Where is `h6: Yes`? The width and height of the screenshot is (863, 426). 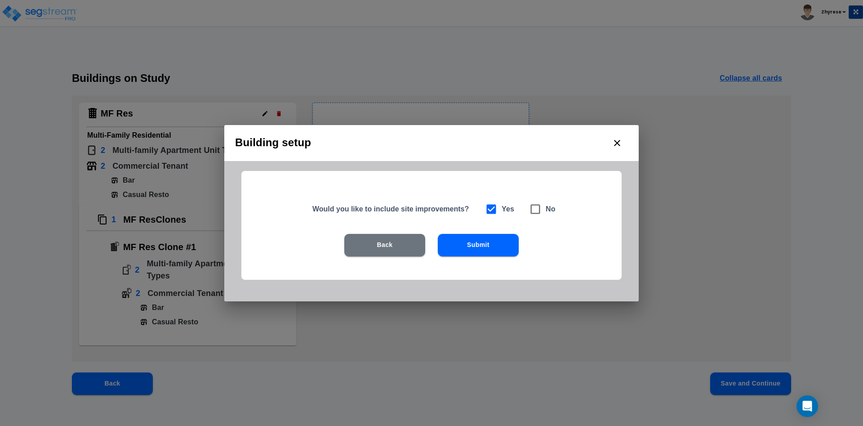
h6: Yes is located at coordinates (508, 209).